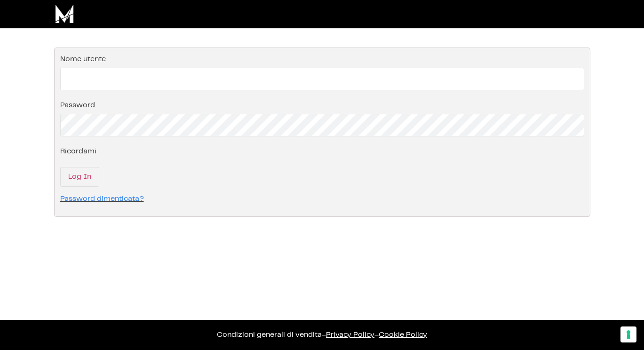 This screenshot has width=644, height=350. Describe the element at coordinates (350, 335) in the screenshot. I see `a: Privacy Policy` at that location.